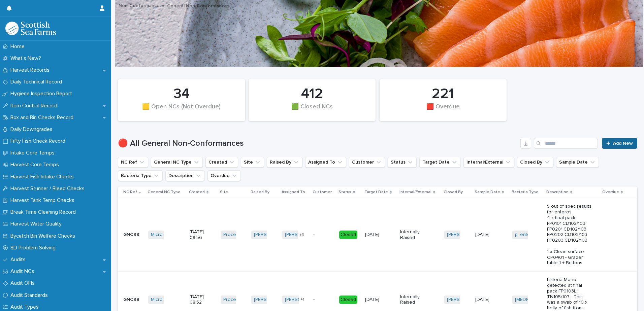  Describe the element at coordinates (44, 236) in the screenshot. I see `p: Bycatch Bin Welfare Checks` at that location.